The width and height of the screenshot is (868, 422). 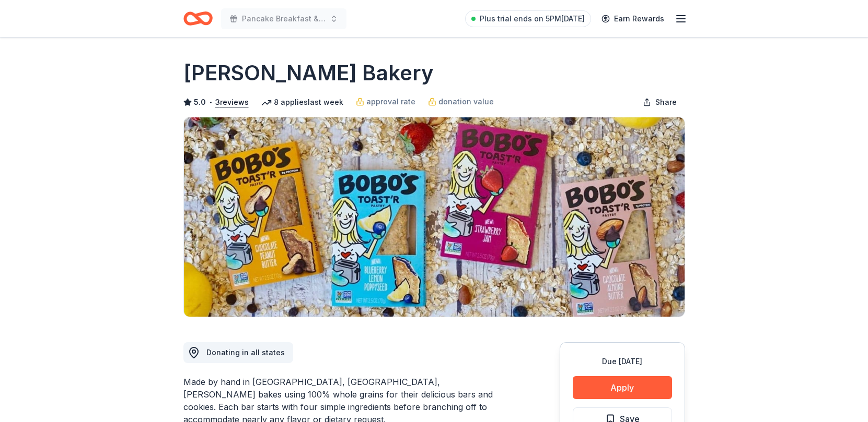 What do you see at coordinates (666, 103) in the screenshot?
I see `span: Share` at bounding box center [666, 103].